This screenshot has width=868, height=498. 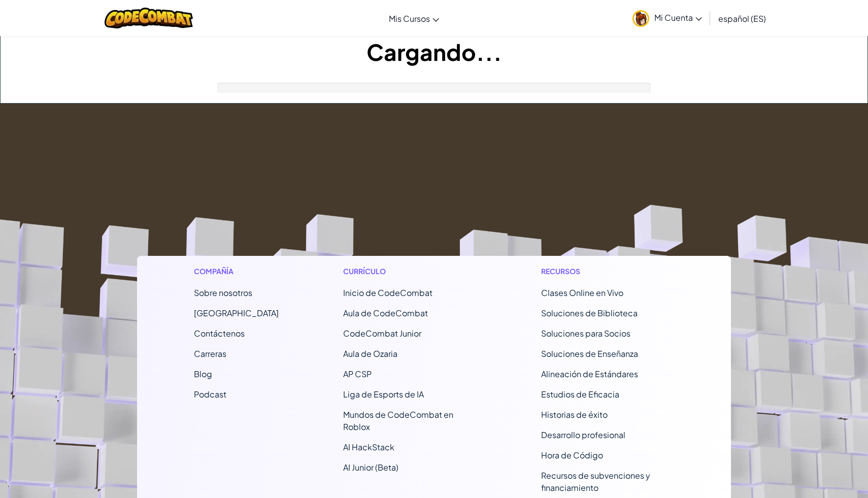 What do you see at coordinates (586, 333) in the screenshot?
I see `a: Soluciones para Socios` at bounding box center [586, 333].